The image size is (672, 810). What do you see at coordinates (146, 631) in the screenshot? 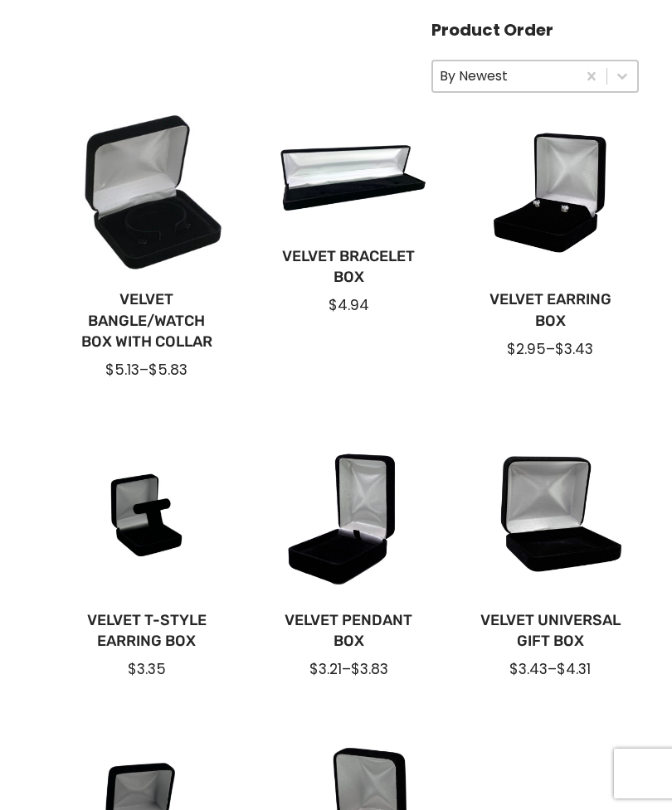
I see `a: Velvet T-Style Earring Box` at bounding box center [146, 631].